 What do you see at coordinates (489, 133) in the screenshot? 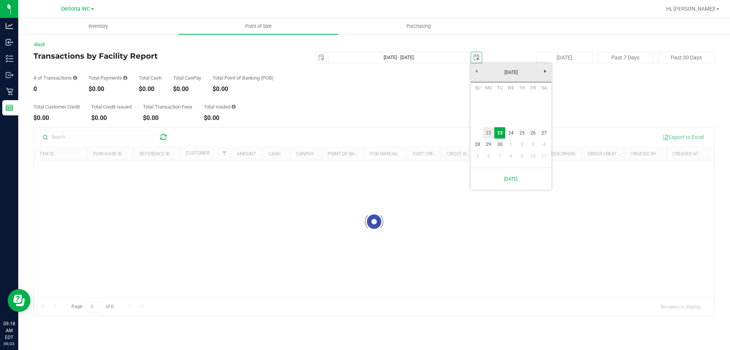
I see `a: 22` at bounding box center [489, 133].